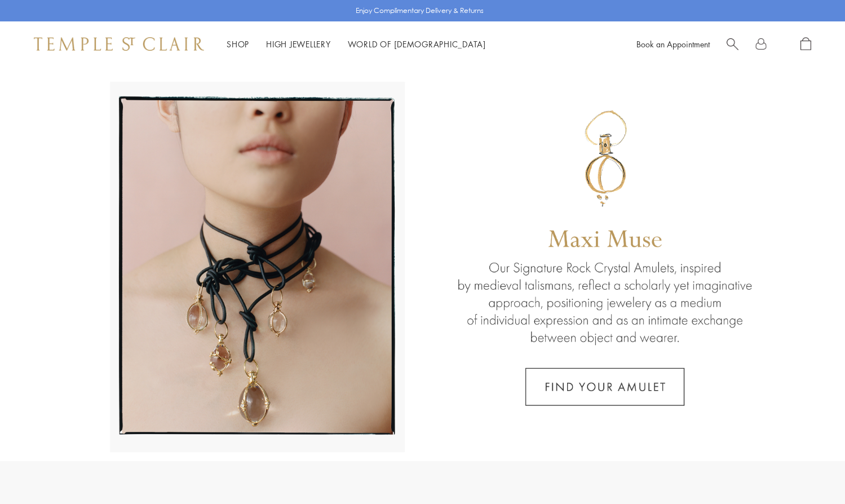  What do you see at coordinates (732, 44) in the screenshot?
I see `a: Search` at bounding box center [732, 44].